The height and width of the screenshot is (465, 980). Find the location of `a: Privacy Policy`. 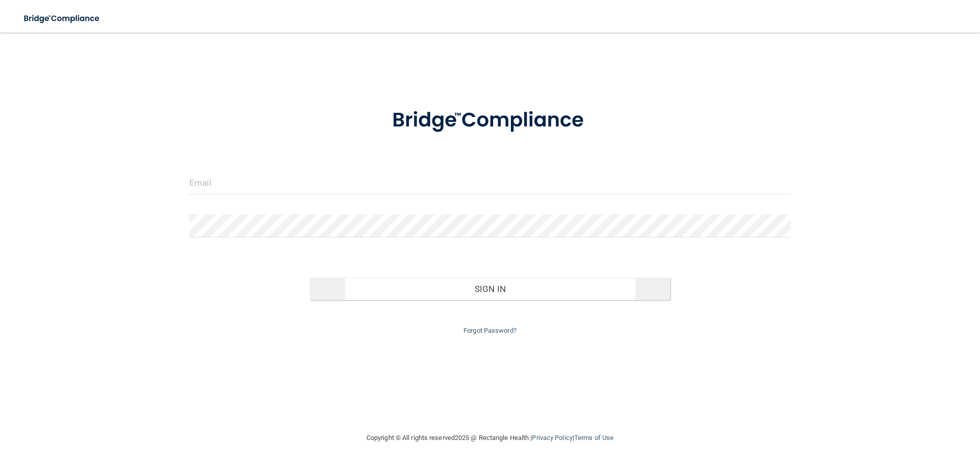

a: Privacy Policy is located at coordinates (552, 437).